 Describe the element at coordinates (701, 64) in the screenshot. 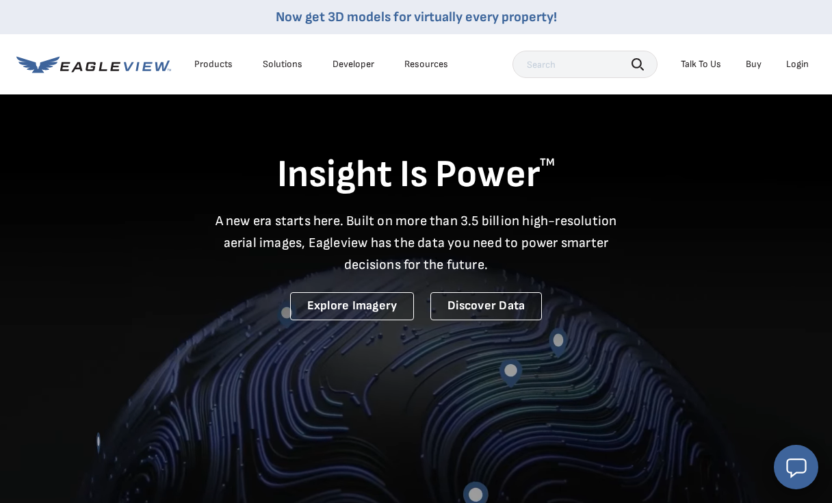

I see `div: Talk To Us` at that location.